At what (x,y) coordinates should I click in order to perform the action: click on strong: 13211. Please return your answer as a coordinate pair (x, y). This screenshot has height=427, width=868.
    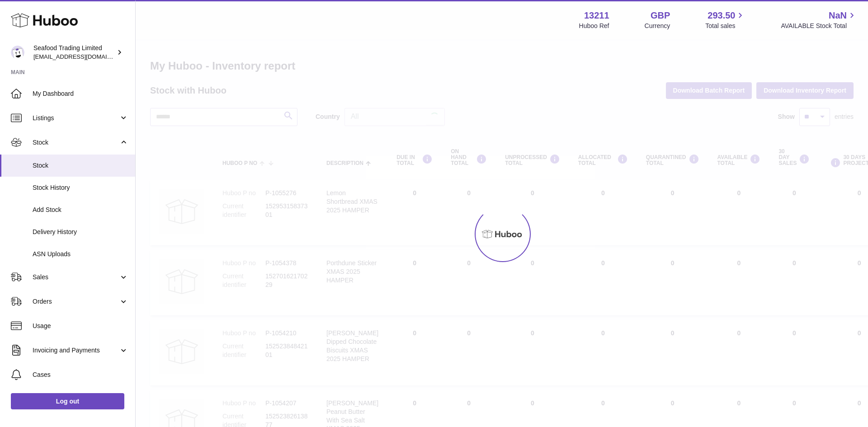
    Looking at the image, I should click on (597, 15).